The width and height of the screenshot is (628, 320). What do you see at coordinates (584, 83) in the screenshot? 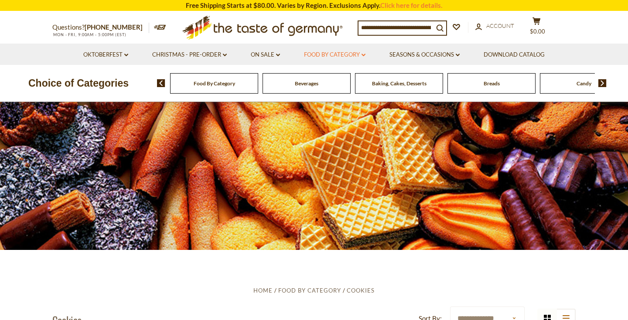
I see `a: Candy` at bounding box center [584, 83].